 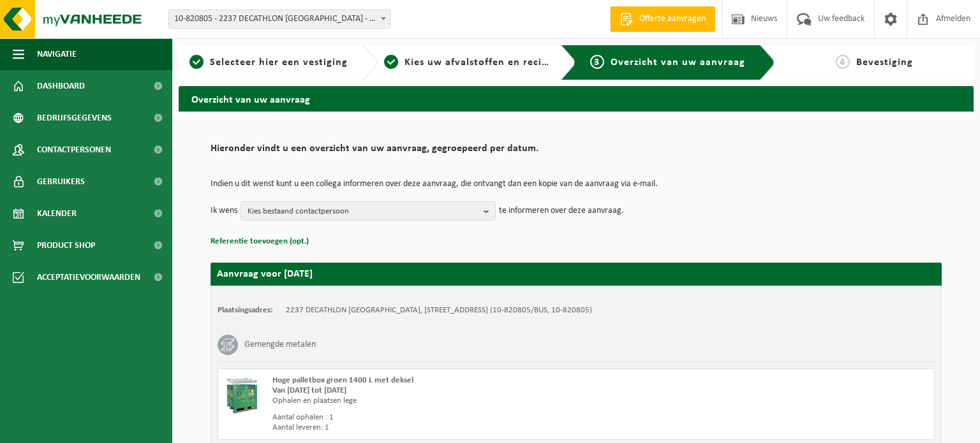 I want to click on span: 10-820805 - 2237 DECATHLON OOSTENDE - OOSTENDE, so click(x=279, y=19).